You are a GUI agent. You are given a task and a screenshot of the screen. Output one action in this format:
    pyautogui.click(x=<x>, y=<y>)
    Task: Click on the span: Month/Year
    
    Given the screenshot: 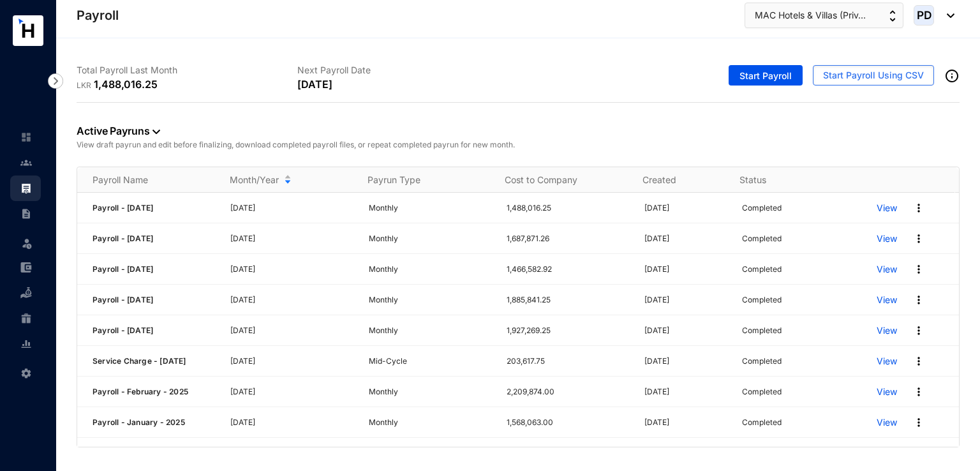 What is the action you would take?
    pyautogui.click(x=254, y=180)
    